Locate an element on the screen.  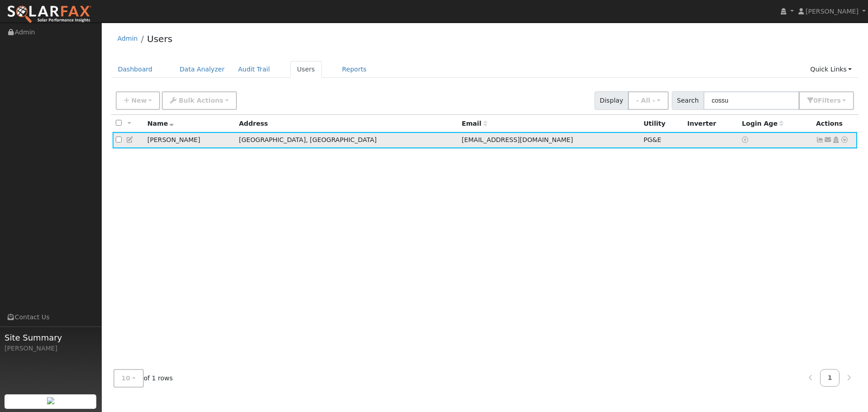
a: Audit Trail is located at coordinates (254, 69).